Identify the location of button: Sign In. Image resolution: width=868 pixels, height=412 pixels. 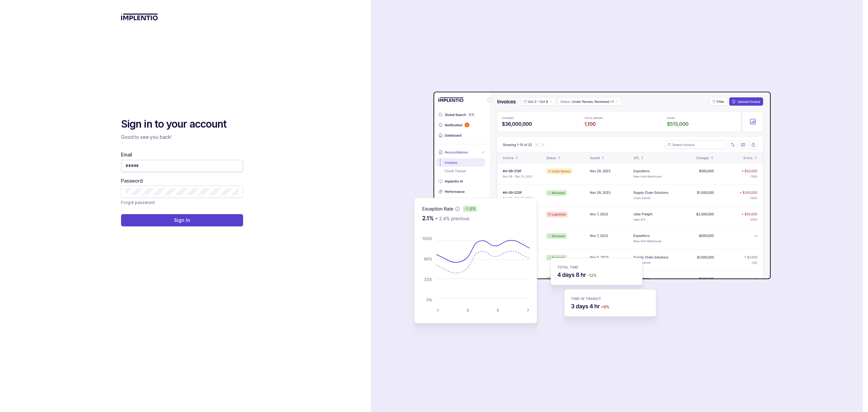
(182, 220).